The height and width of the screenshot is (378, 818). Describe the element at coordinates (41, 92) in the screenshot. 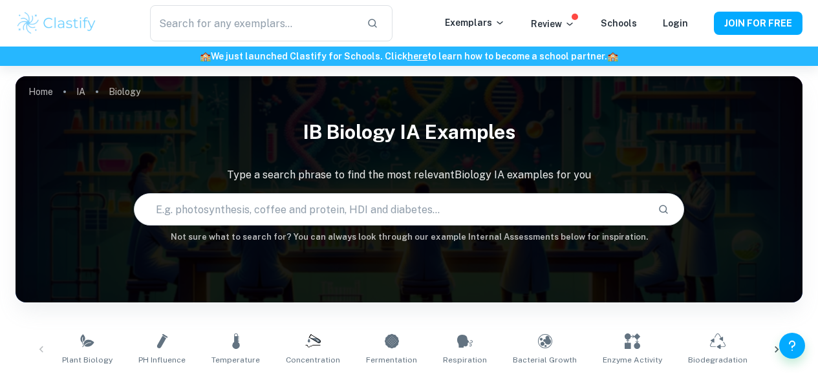

I see `a: Home` at that location.